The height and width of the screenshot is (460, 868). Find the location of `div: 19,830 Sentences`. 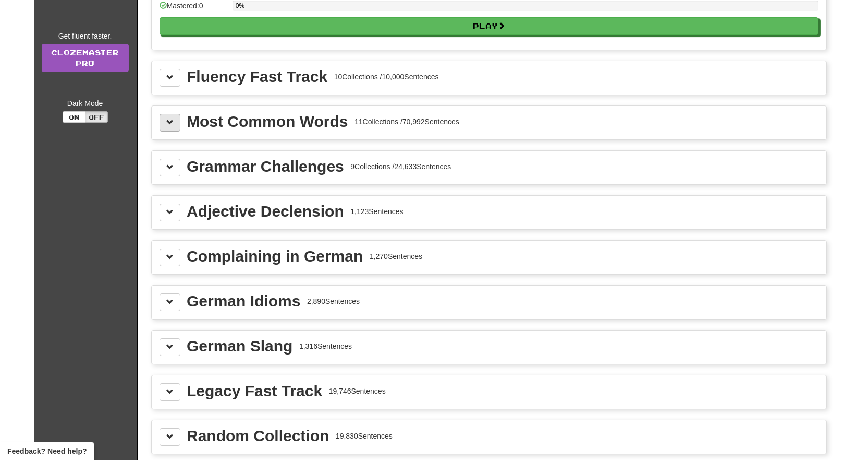

div: 19,830 Sentences is located at coordinates (364, 435).